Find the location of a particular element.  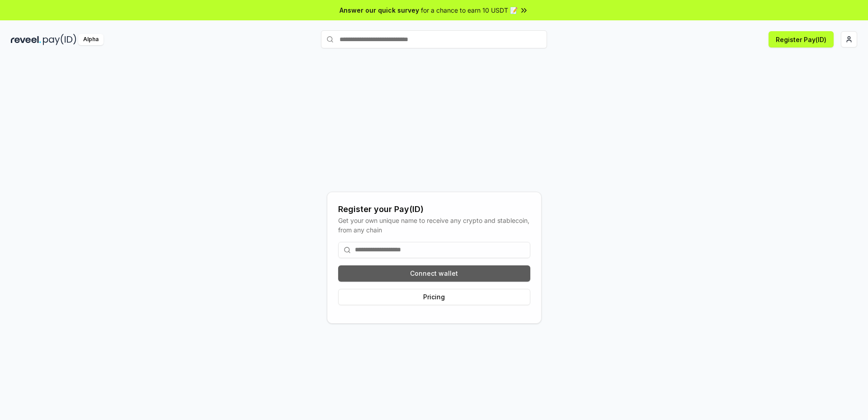

button: Connect wallet is located at coordinates (434, 273).